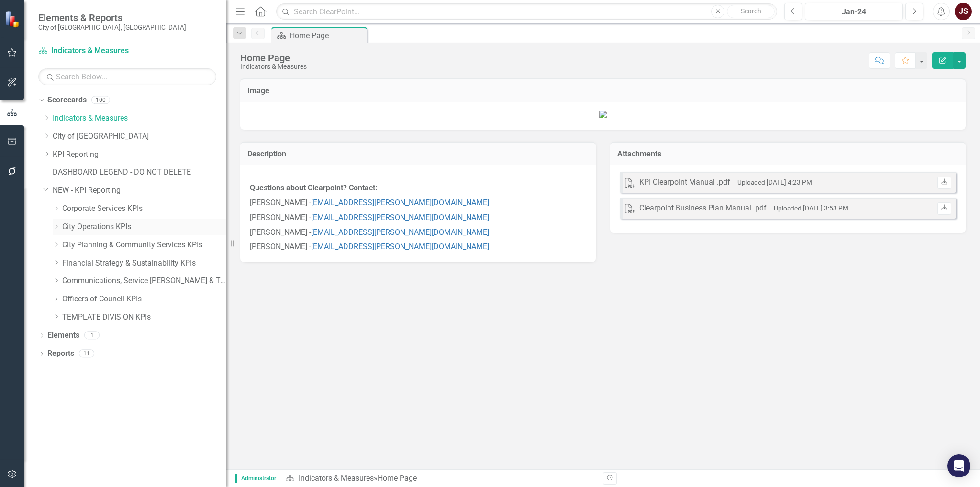  What do you see at coordinates (112, 17) in the screenshot?
I see `span: Elements & Reports` at bounding box center [112, 17].